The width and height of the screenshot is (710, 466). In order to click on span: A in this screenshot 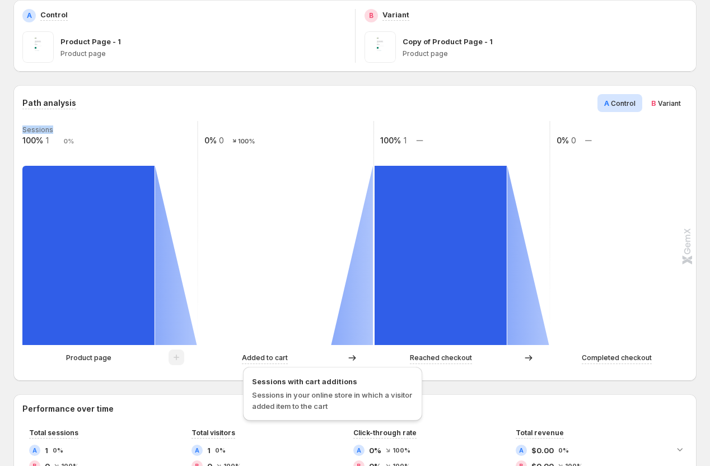, I will do `click(606, 103)`.